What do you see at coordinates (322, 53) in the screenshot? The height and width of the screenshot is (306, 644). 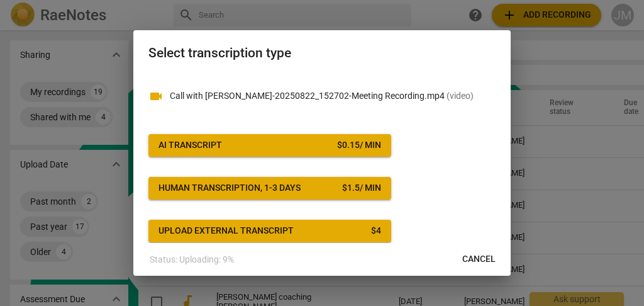 I see `h2: Select transcription type` at bounding box center [322, 53].